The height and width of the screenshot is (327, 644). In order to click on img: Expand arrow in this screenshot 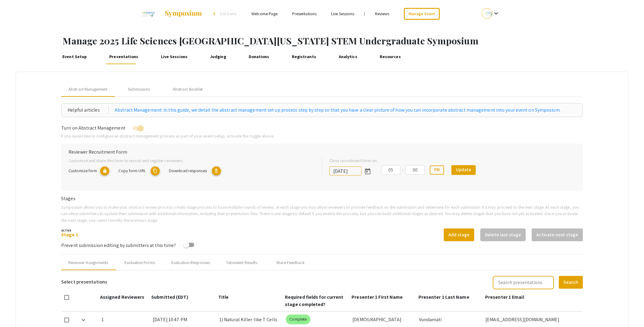, I will do `click(83, 320)`.